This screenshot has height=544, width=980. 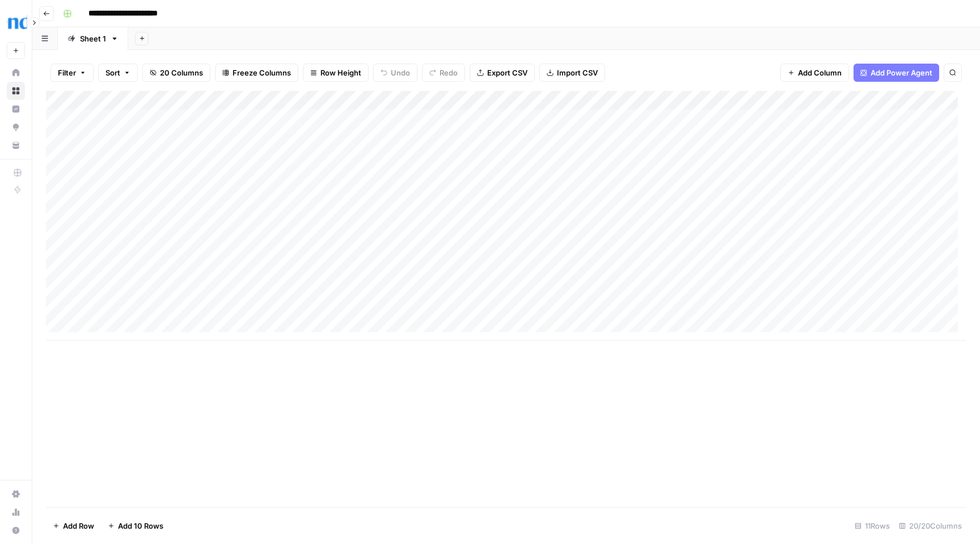 I want to click on a: Browse, so click(x=16, y=91).